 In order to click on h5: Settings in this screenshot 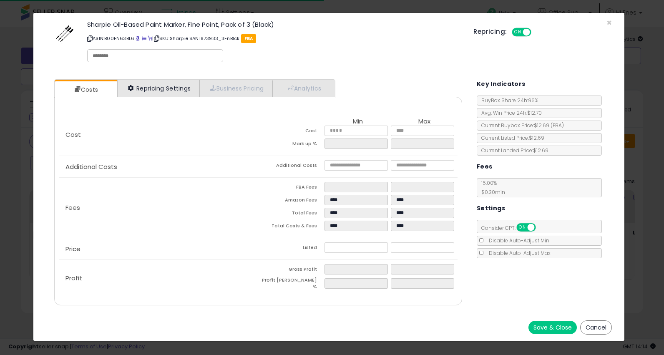, I will do `click(491, 208)`.